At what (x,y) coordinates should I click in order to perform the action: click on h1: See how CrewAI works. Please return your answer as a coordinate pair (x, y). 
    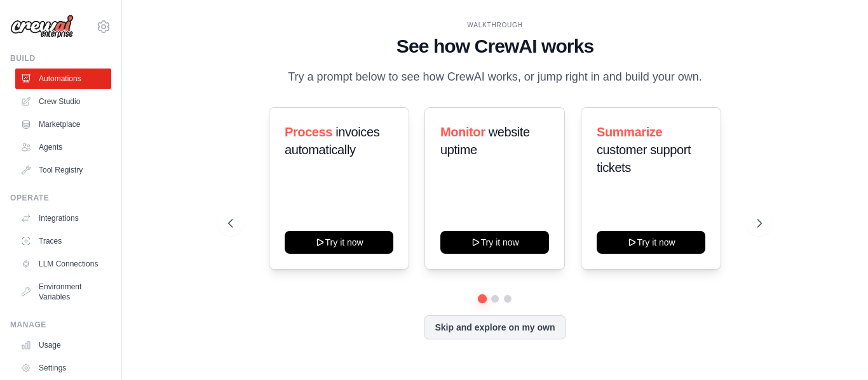
    Looking at the image, I should click on (495, 47).